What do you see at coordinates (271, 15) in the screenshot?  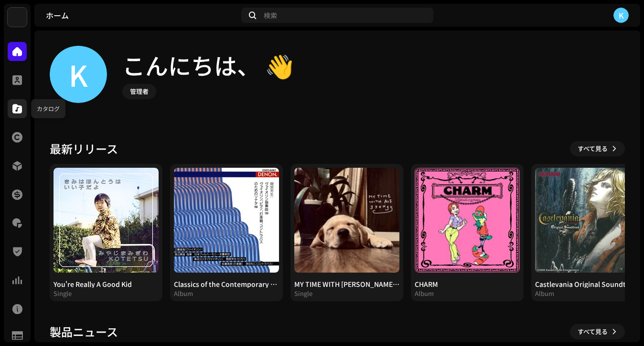 I see `span: 検索` at bounding box center [271, 15].